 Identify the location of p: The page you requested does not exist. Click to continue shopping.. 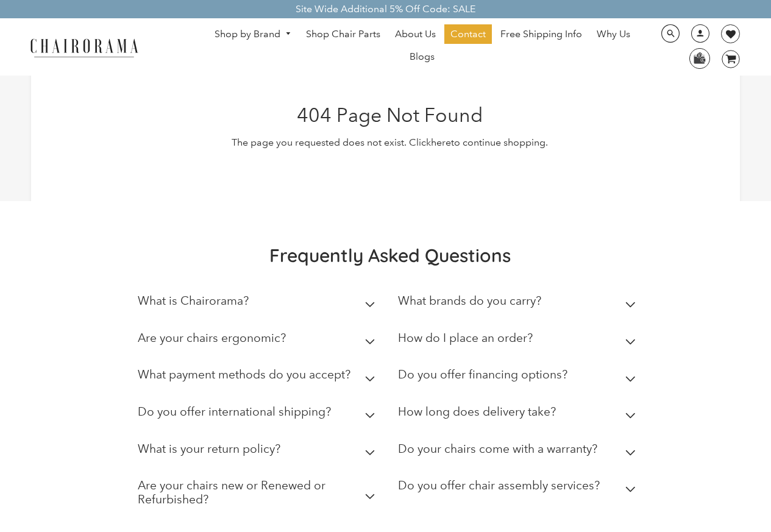
(390, 143).